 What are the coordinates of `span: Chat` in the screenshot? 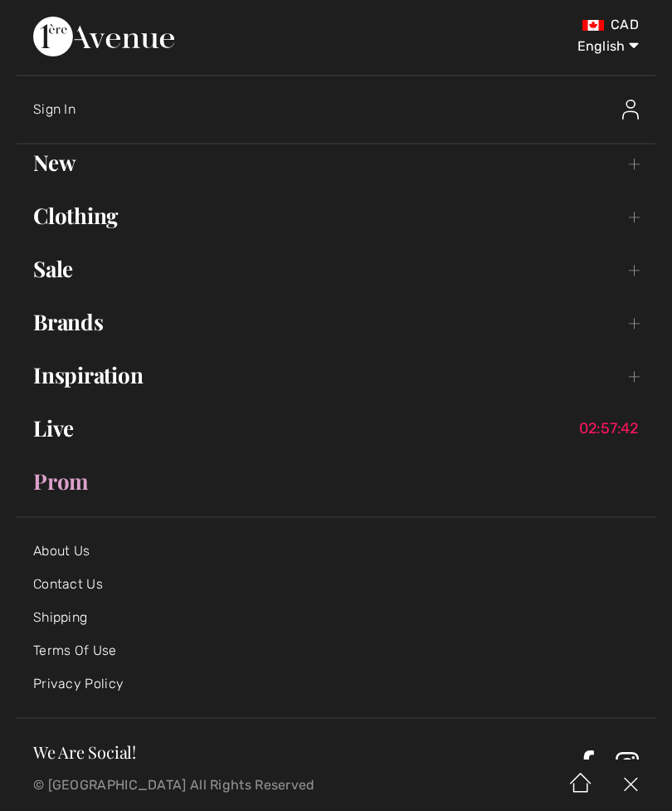 It's located at (56, 19).